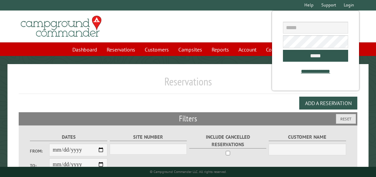 Image resolution: width=376 pixels, height=177 pixels. What do you see at coordinates (188, 119) in the screenshot?
I see `h2: Filters` at bounding box center [188, 119].